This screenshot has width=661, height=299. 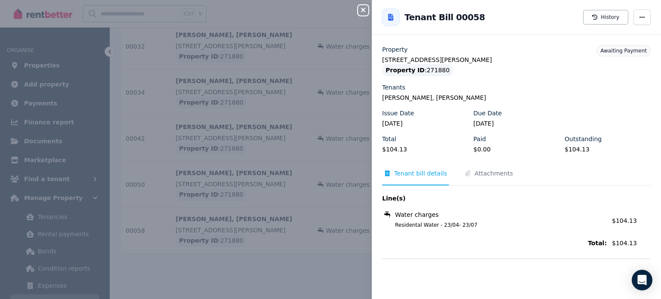 What do you see at coordinates (494, 243) in the screenshot?
I see `span: Total:` at bounding box center [494, 243].